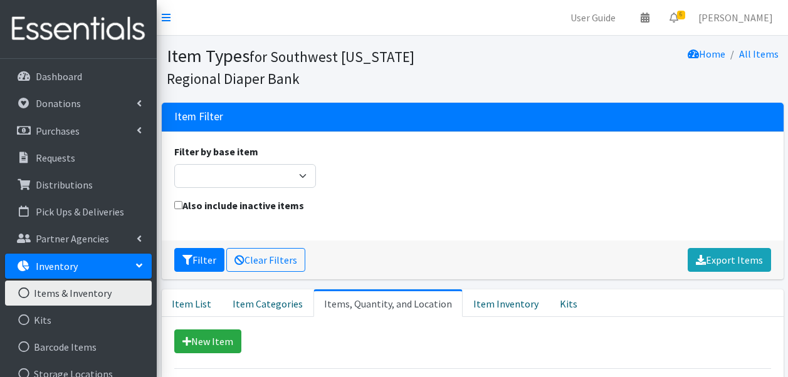  Describe the element at coordinates (674, 18) in the screenshot. I see `a: 6` at that location.